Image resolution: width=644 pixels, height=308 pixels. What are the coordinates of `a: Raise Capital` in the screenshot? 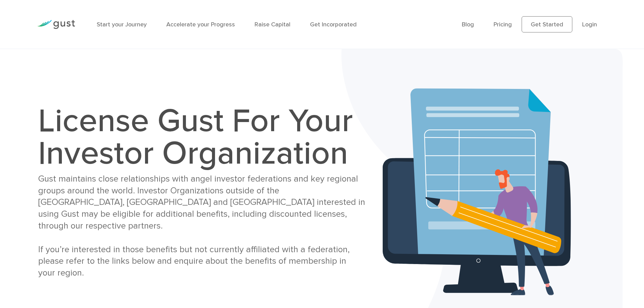 It's located at (272, 25).